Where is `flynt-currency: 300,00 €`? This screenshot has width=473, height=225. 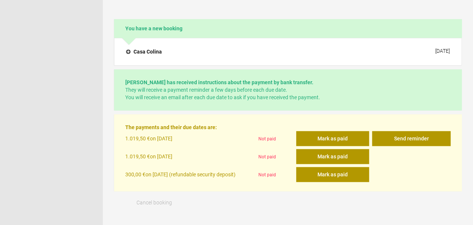
flynt-currency: 300,00 € is located at coordinates (135, 174).